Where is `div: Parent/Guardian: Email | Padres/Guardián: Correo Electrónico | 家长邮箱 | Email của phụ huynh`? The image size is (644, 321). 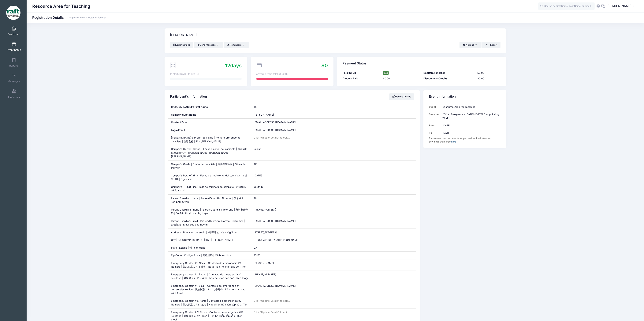 div: Parent/Guardian: Email | Padres/Guardián: Correo Electrónico | 家长邮箱 | Email của phụ huynh is located at coordinates (210, 223).